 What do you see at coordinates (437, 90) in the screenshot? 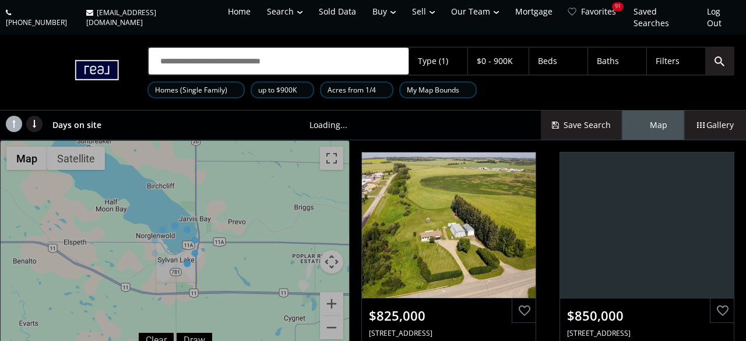
I see `div: My Map Bounds` at bounding box center [437, 90].